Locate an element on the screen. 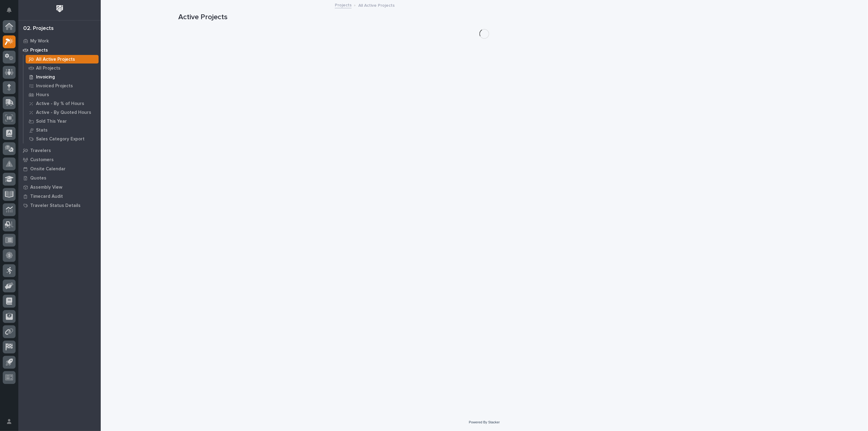  a: Travelers is located at coordinates (60, 150).